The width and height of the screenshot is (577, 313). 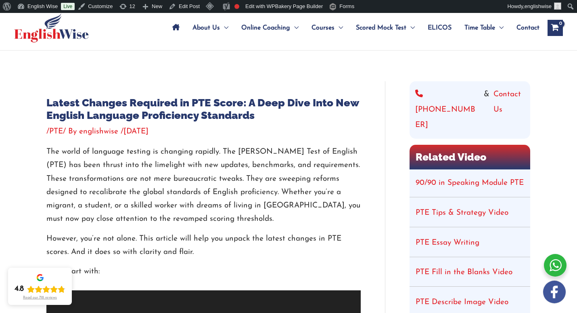 I want to click on span: Time Table, so click(x=480, y=28).